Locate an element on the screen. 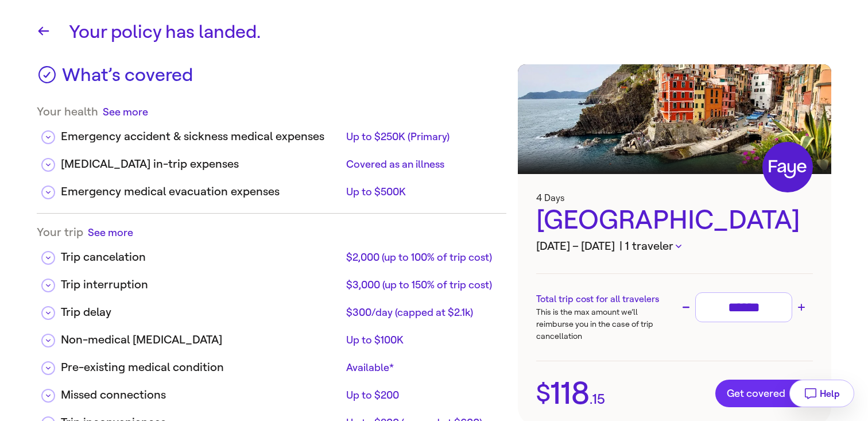  h3: Total trip cost for all travelers is located at coordinates (605, 299).